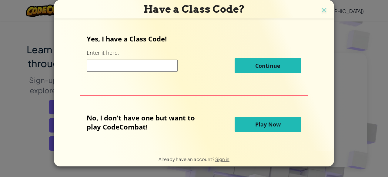  I want to click on button: Continue, so click(268, 66).